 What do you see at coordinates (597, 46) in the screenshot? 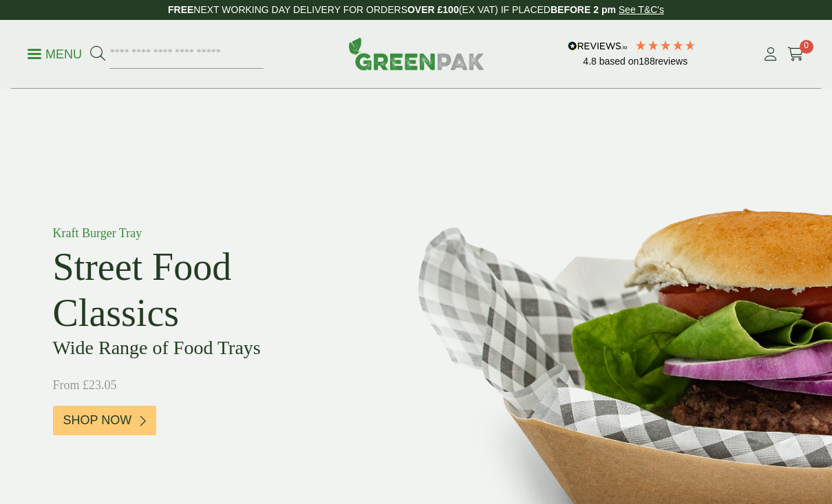
I see `img: REVIEWS.io` at bounding box center [597, 46].